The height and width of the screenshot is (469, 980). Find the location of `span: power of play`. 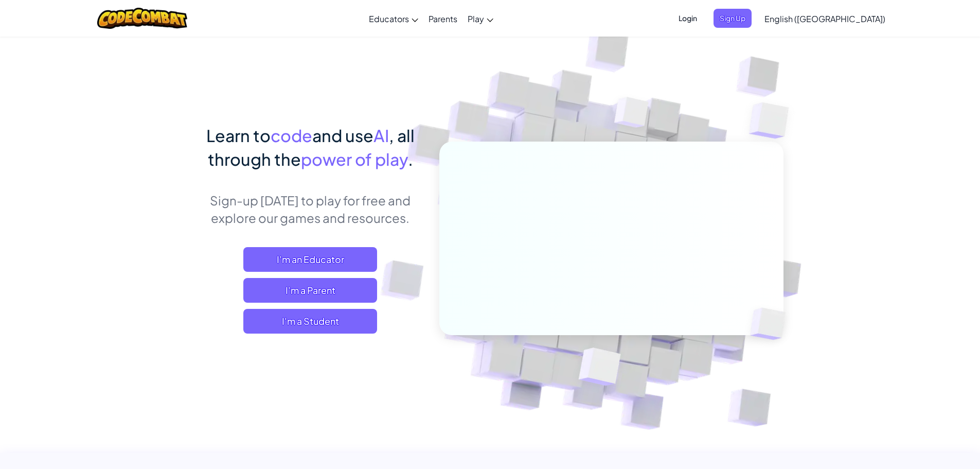

span: power of play is located at coordinates (354, 159).